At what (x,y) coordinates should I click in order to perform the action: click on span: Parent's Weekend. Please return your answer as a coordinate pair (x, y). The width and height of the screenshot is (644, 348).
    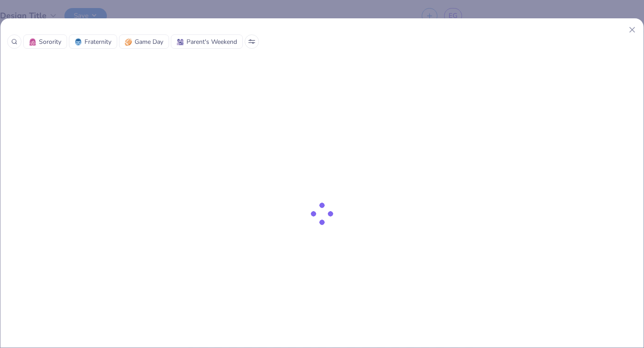
    Looking at the image, I should click on (212, 42).